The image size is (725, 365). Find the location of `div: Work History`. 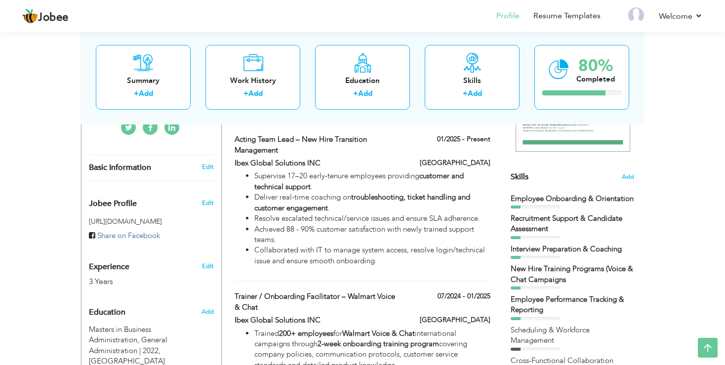

div: Work History is located at coordinates (253, 80).